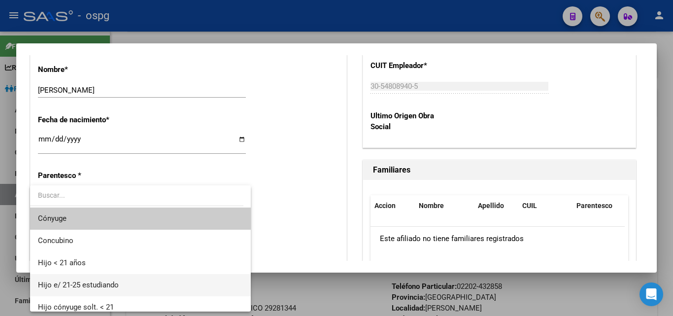 The width and height of the screenshot is (673, 316). Describe the element at coordinates (651, 294) in the screenshot. I see `div: Open Intercom Messenger` at that location.